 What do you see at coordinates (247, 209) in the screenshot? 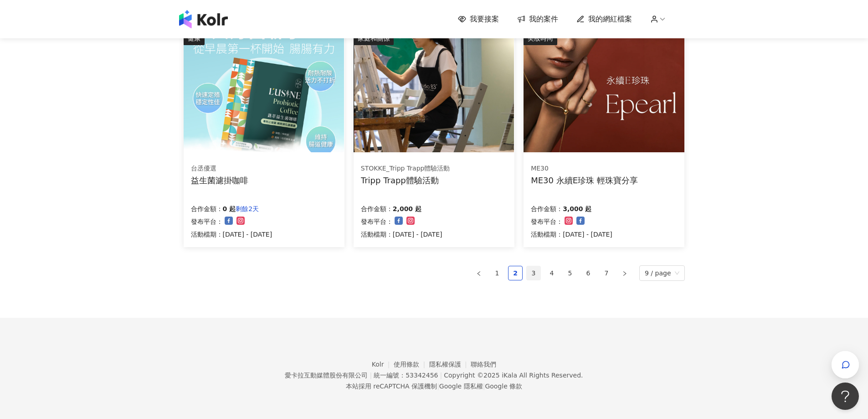
I see `p: 剩餘2天` at bounding box center [247, 209].